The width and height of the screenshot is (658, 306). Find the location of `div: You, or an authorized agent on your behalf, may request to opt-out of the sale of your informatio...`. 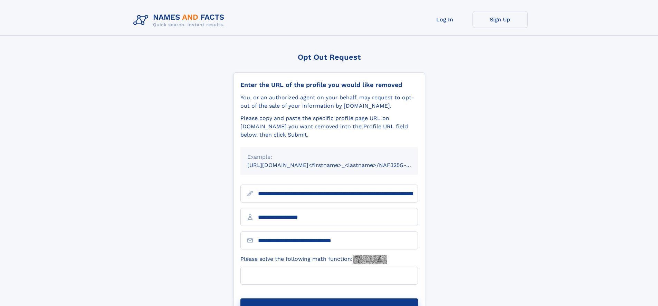

div: You, or an authorized agent on your behalf, may request to opt-out of the sale of your informatio... is located at coordinates (329, 102).